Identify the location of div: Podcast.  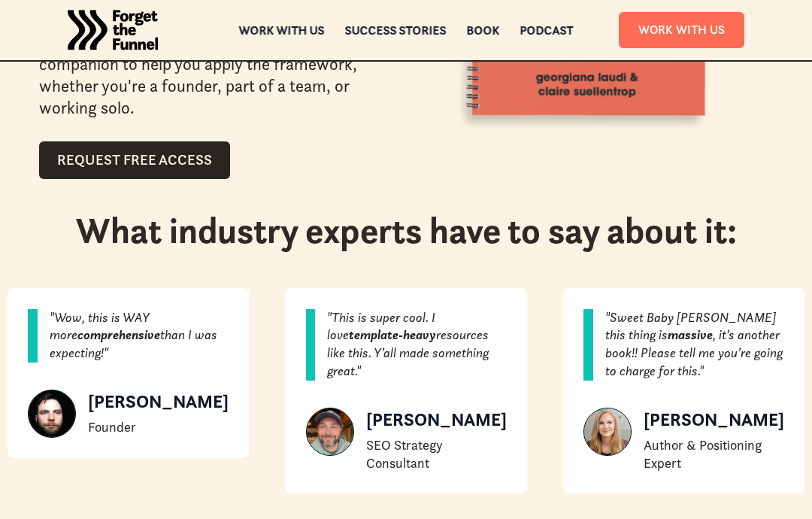
(547, 30).